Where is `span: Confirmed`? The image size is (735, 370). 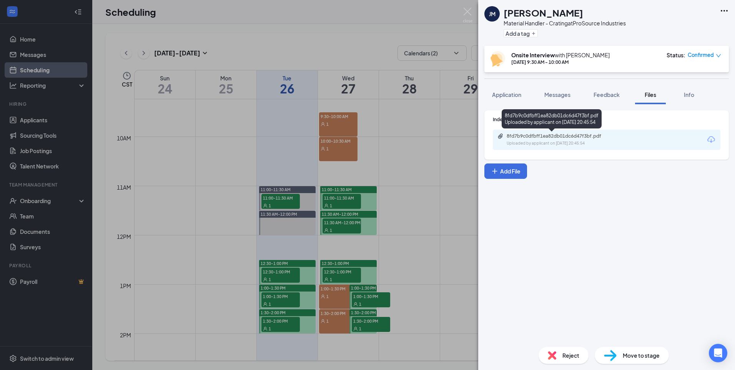 span: Confirmed is located at coordinates (701, 55).